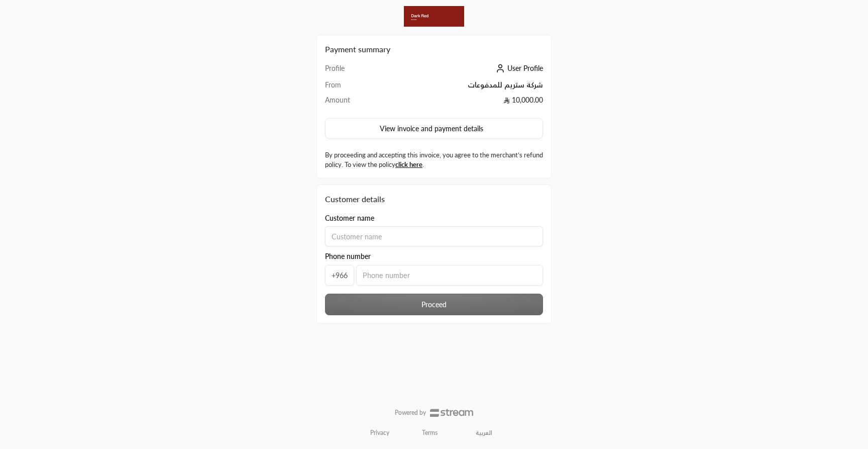 Image resolution: width=868 pixels, height=449 pixels. What do you see at coordinates (350, 218) in the screenshot?
I see `span: Customer name` at bounding box center [350, 218].